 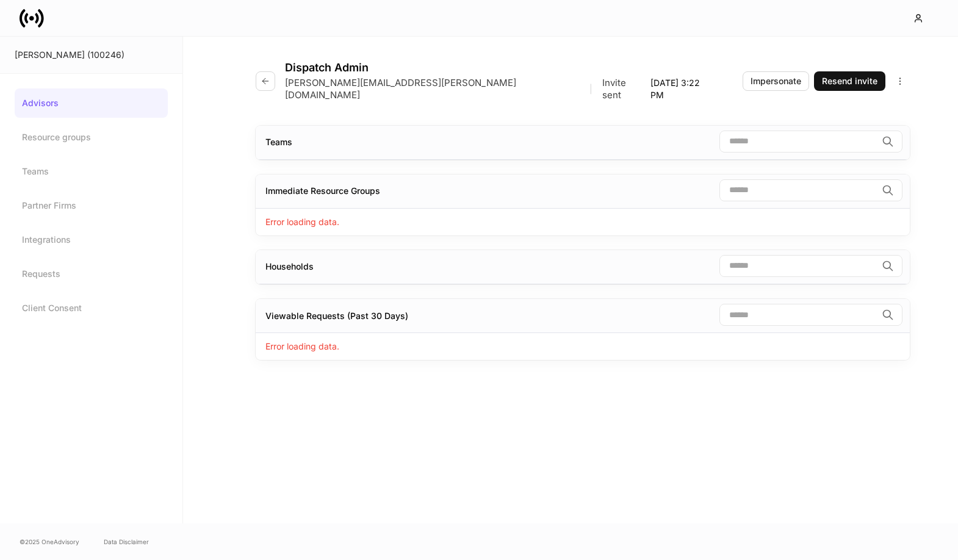 I want to click on div: Viewable Requests (Past 30 Days), so click(x=337, y=316).